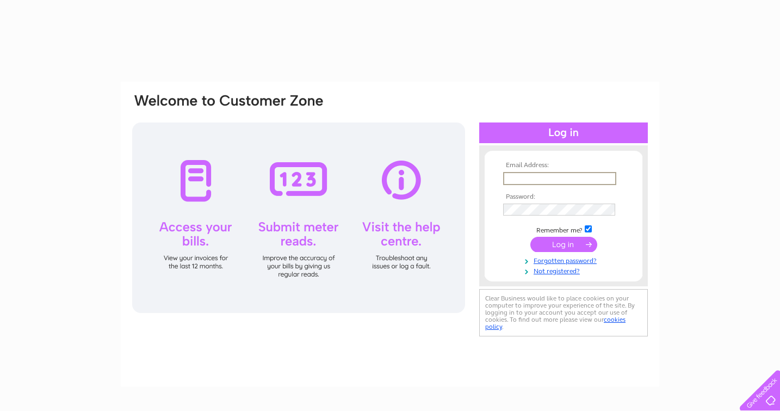 This screenshot has width=780, height=411. Describe the element at coordinates (565, 260) in the screenshot. I see `a: Forgotten password?` at that location.